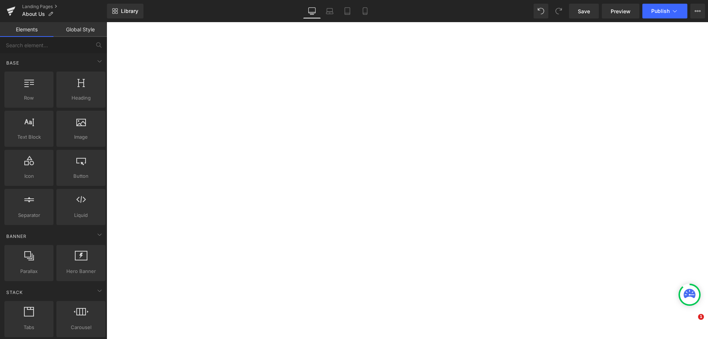 Image resolution: width=708 pixels, height=339 pixels. What do you see at coordinates (365, 11) in the screenshot?
I see `a: Mobile` at bounding box center [365, 11].